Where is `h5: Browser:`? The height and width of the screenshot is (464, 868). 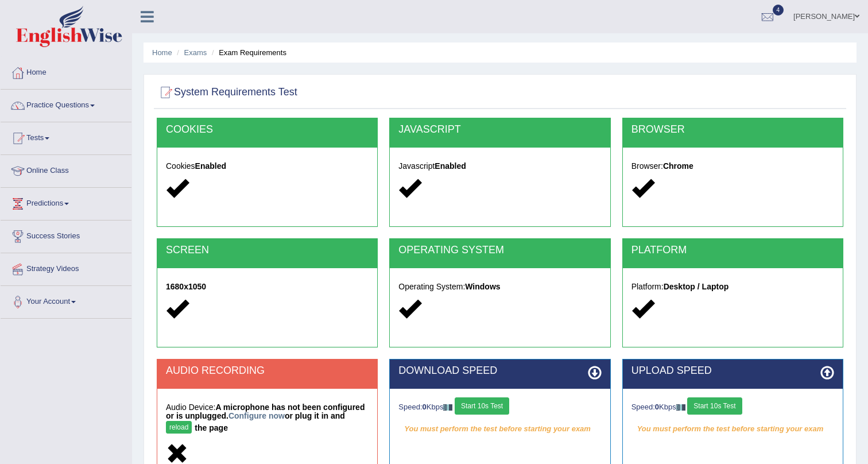 h5: Browser: is located at coordinates (732, 166).